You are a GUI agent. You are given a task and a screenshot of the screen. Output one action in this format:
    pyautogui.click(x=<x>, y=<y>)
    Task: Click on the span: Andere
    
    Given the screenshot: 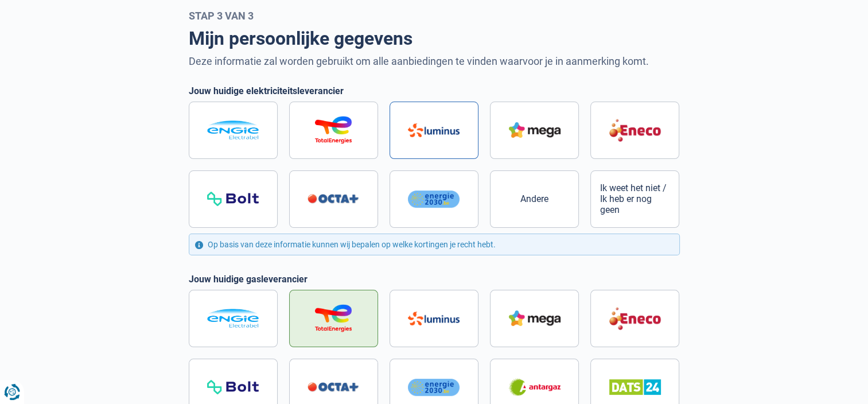 What is the action you would take?
    pyautogui.click(x=534, y=199)
    